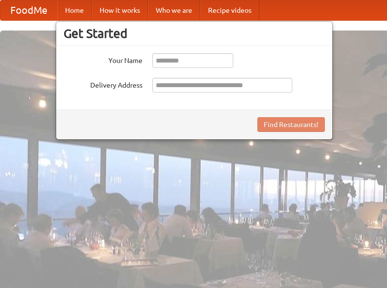 The height and width of the screenshot is (288, 387). I want to click on a: Recipe videos, so click(230, 10).